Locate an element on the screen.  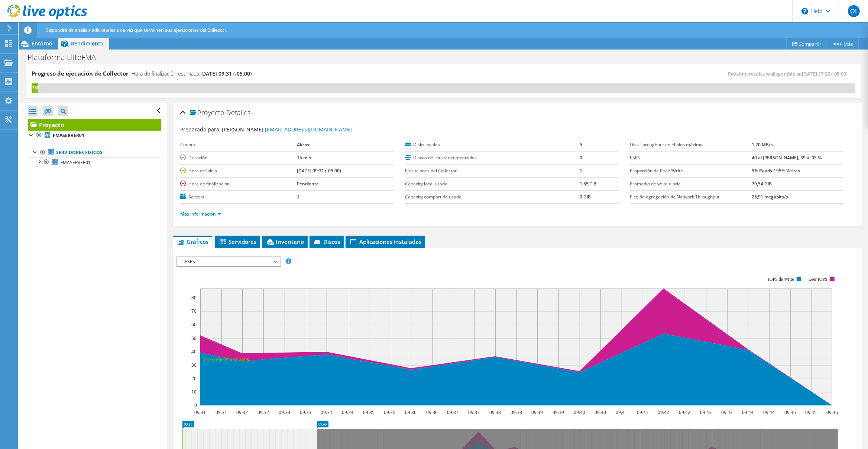
text: 80 is located at coordinates (194, 298).